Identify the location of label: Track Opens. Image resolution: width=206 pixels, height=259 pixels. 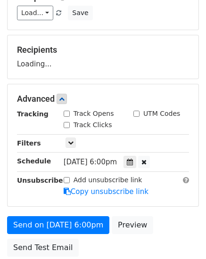
(94, 114).